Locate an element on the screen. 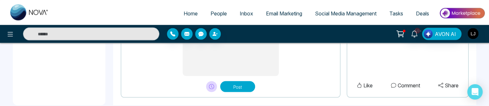 Image resolution: width=489 pixels, height=106 pixels. button: AVON AI is located at coordinates (442, 34).